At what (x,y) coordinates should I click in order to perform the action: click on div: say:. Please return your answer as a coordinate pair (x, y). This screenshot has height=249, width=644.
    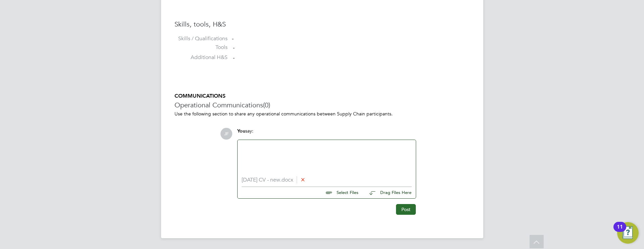
    Looking at the image, I should click on (327, 133).